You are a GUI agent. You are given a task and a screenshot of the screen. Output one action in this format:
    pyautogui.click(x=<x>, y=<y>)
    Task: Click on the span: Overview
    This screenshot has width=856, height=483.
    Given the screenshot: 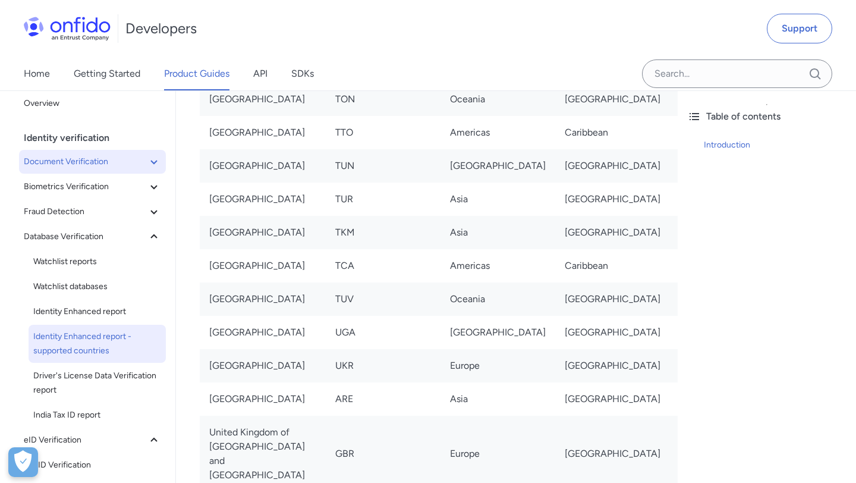 What is the action you would take?
    pyautogui.click(x=92, y=103)
    